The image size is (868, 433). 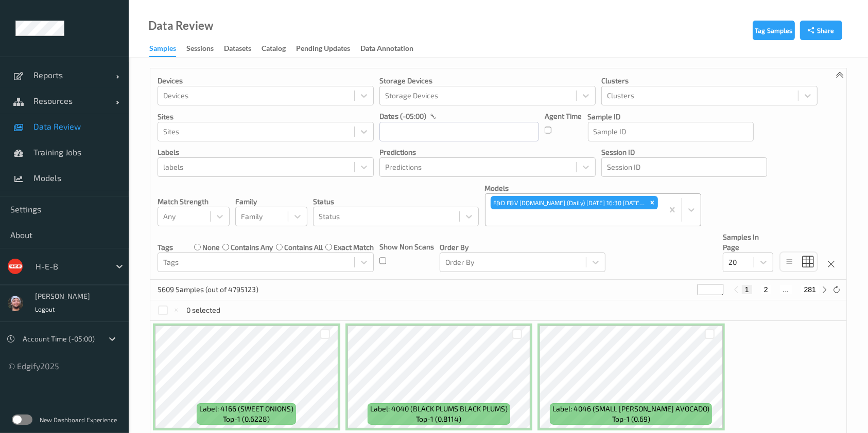 What do you see at coordinates (402, 116) in the screenshot?
I see `p: dates (-05:00)` at bounding box center [402, 116].